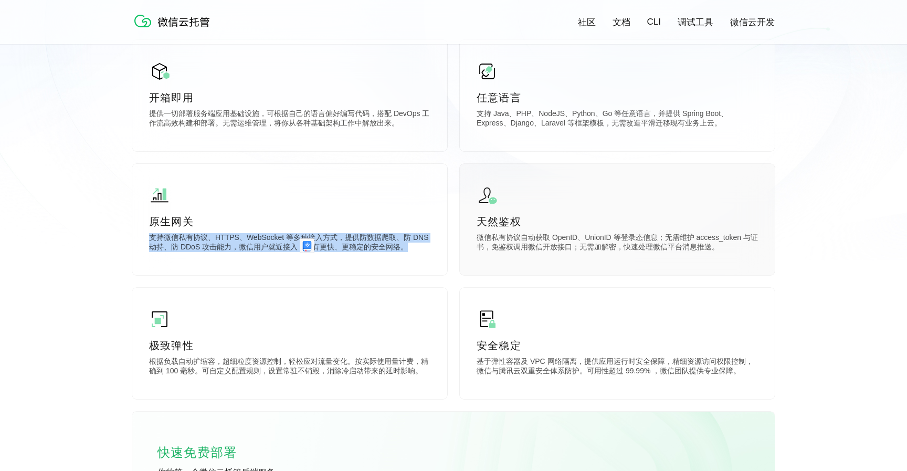  Describe the element at coordinates (290, 120) in the screenshot. I see `p: 提供一切部署服务端应用基础设施，可根据自己的语言偏好编写代码，搭配 DevOps 工作流高效构建和部署。无需运维管理，将你从各种基础架构工作中解放出来。` at that location.